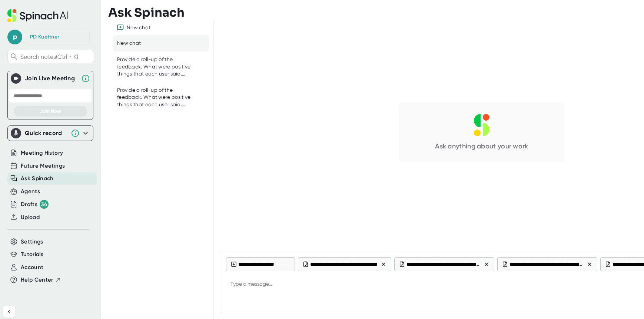 The height and width of the screenshot is (319, 644). I want to click on button: Agents, so click(30, 191).